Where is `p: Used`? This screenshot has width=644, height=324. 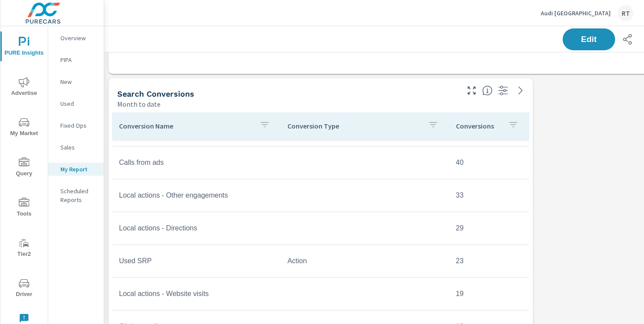 p: Used is located at coordinates (78, 103).